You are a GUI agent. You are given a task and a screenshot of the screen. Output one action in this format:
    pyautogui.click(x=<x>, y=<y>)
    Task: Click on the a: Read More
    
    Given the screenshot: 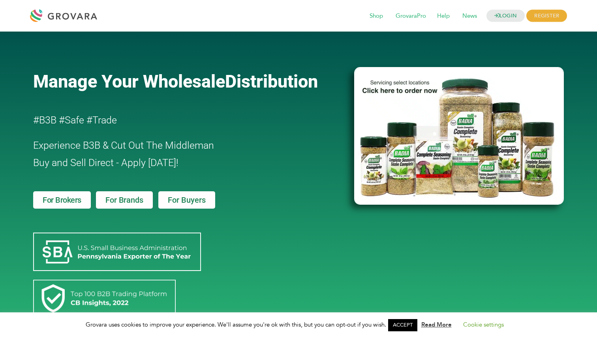 What is the action you would take?
    pyautogui.click(x=436, y=325)
    